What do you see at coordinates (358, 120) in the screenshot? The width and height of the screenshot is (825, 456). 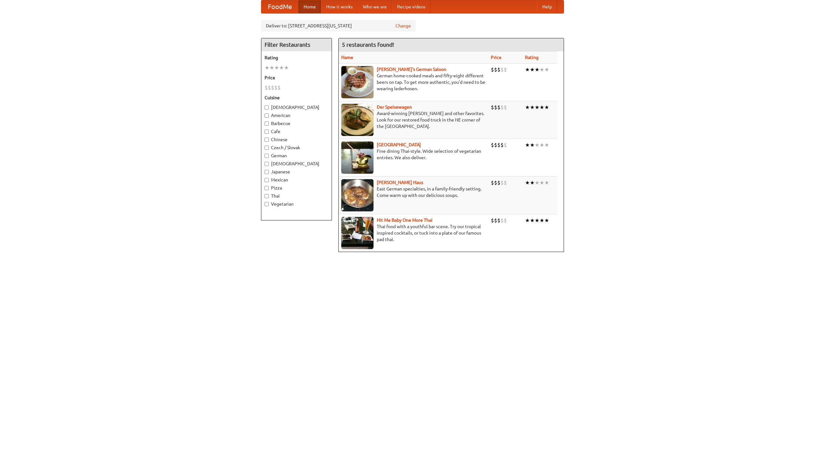 I see `img: speisewagen.jpg` at bounding box center [358, 120].